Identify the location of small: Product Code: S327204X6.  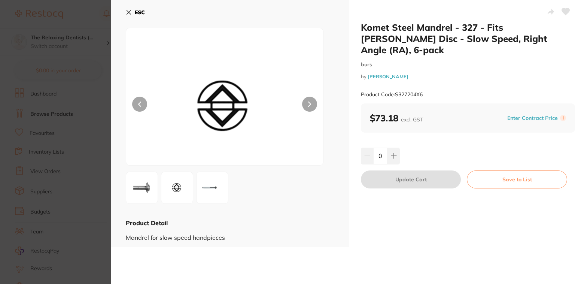
(391, 94).